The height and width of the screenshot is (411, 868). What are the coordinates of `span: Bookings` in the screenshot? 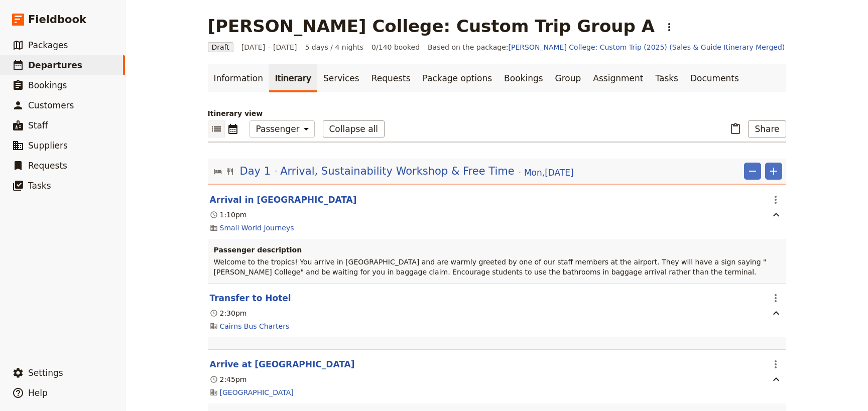 It's located at (47, 86).